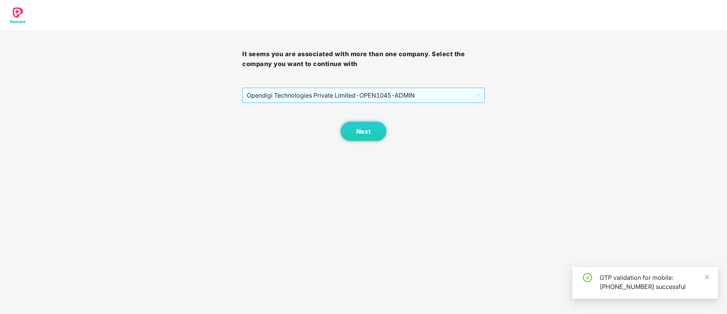  Describe the element at coordinates (363, 95) in the screenshot. I see `span: Opendigi Technologies Private Limited - OPEN1045 - ADMIN` at that location.